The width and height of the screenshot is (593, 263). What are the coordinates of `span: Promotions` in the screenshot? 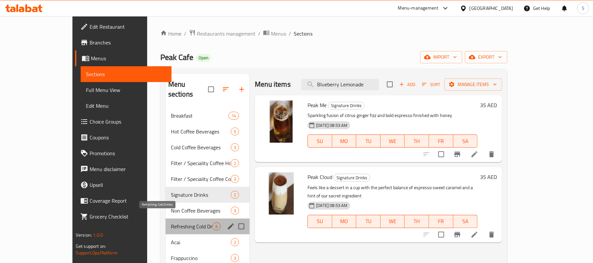 It's located at (128, 153).